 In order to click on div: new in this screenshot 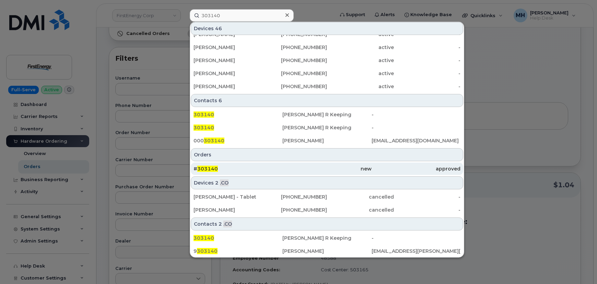, I will do `click(327, 169)`.